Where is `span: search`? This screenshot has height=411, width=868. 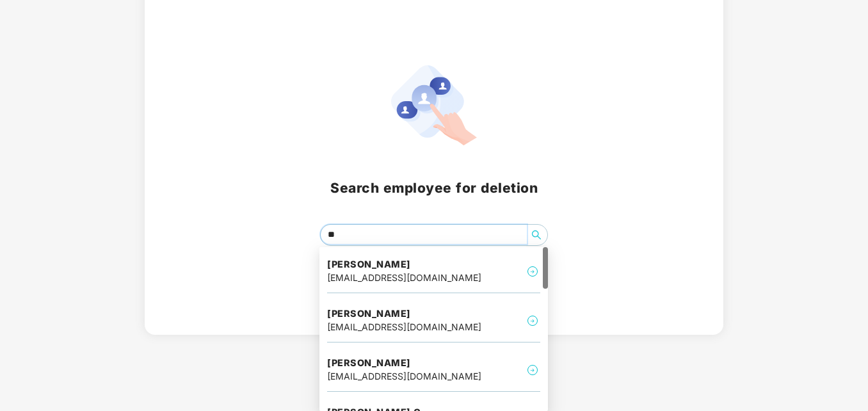 span: search is located at coordinates (536, 235).